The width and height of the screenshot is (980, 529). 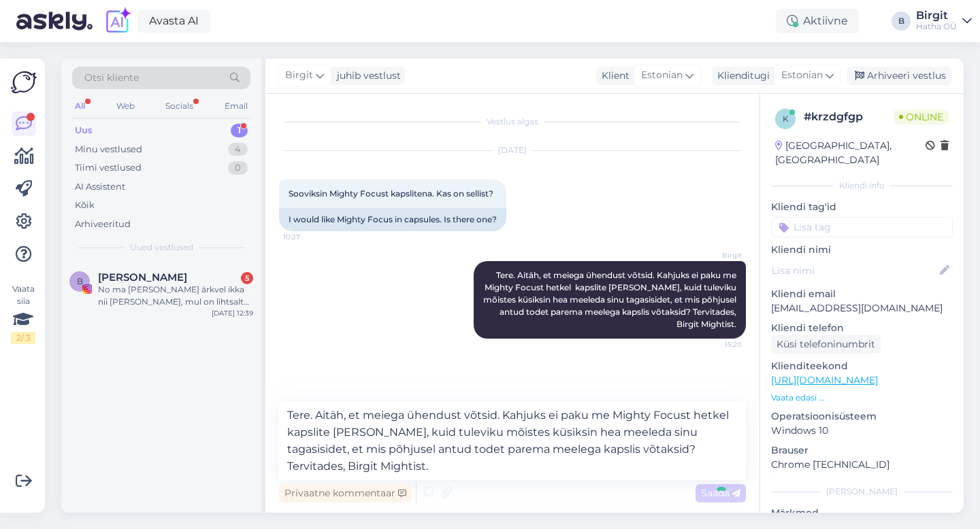 What do you see at coordinates (143, 277) in the screenshot?
I see `span: Barbara Kärtner` at bounding box center [143, 277].